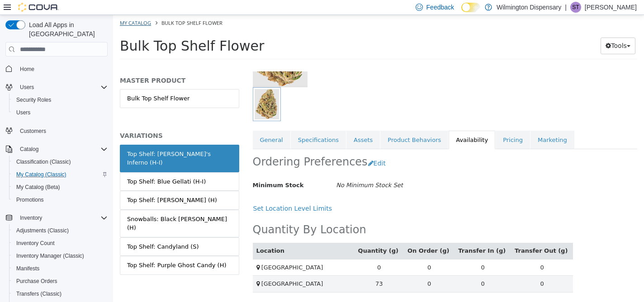 This screenshot has width=644, height=302. Describe the element at coordinates (471, 7) in the screenshot. I see `input: Dark Mode` at that location.